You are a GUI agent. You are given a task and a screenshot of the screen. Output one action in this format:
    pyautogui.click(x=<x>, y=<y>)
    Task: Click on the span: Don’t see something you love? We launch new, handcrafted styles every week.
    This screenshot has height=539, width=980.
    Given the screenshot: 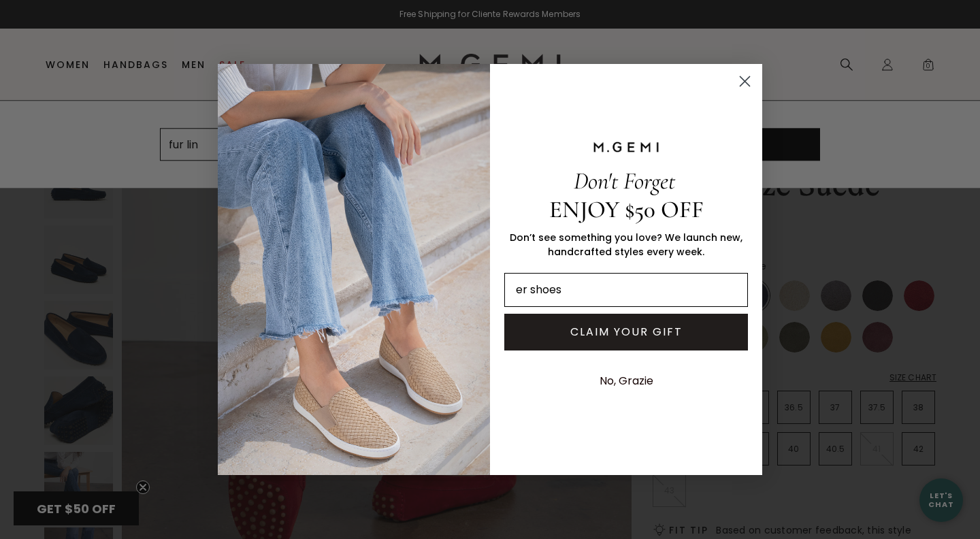 What is the action you would take?
    pyautogui.click(x=627, y=244)
    